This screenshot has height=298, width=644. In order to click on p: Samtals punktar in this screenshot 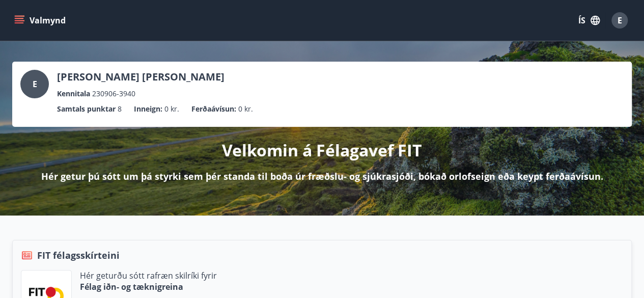, I will do `click(86, 109)`.